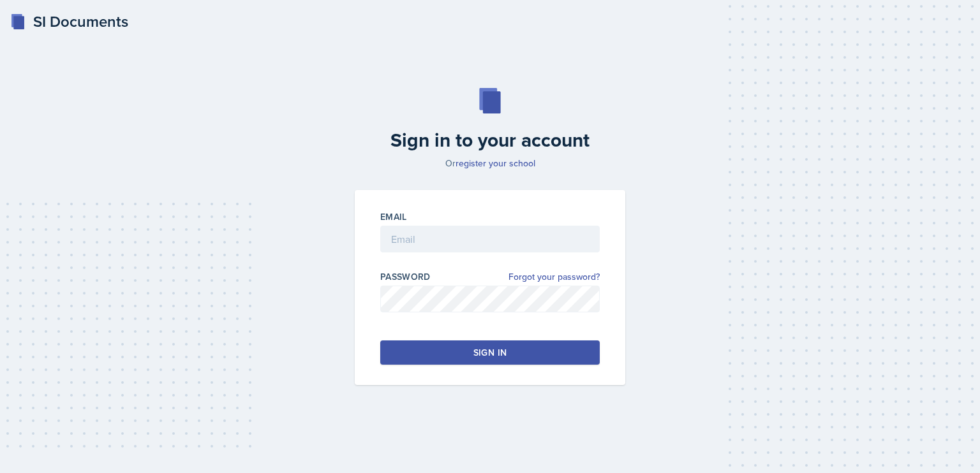  I want to click on div: SI Documents, so click(69, 22).